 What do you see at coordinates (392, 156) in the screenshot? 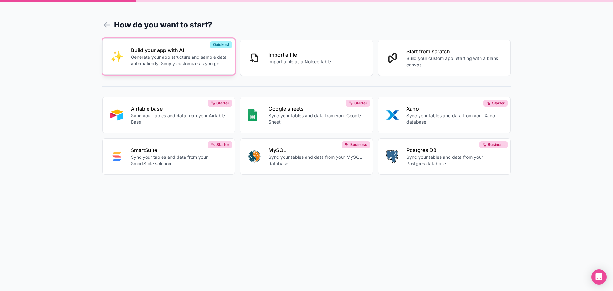
I see `img: POSTGRES` at bounding box center [392, 156].